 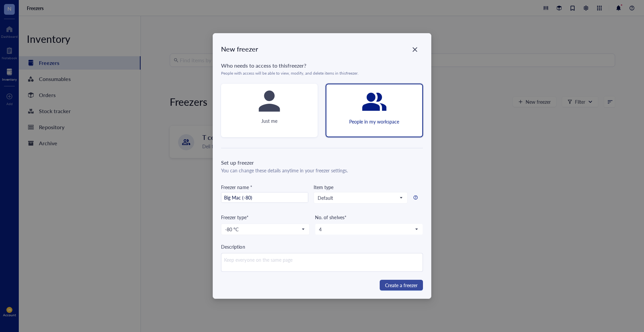 What do you see at coordinates (374, 122) in the screenshot?
I see `div: People in my workspace` at bounding box center [374, 122].